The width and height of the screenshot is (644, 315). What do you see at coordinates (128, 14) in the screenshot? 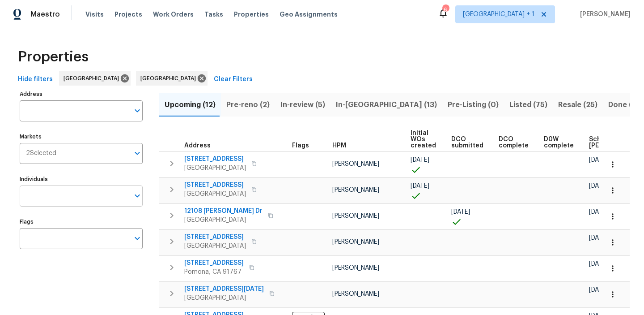
I see `span: Projects` at bounding box center [128, 14].